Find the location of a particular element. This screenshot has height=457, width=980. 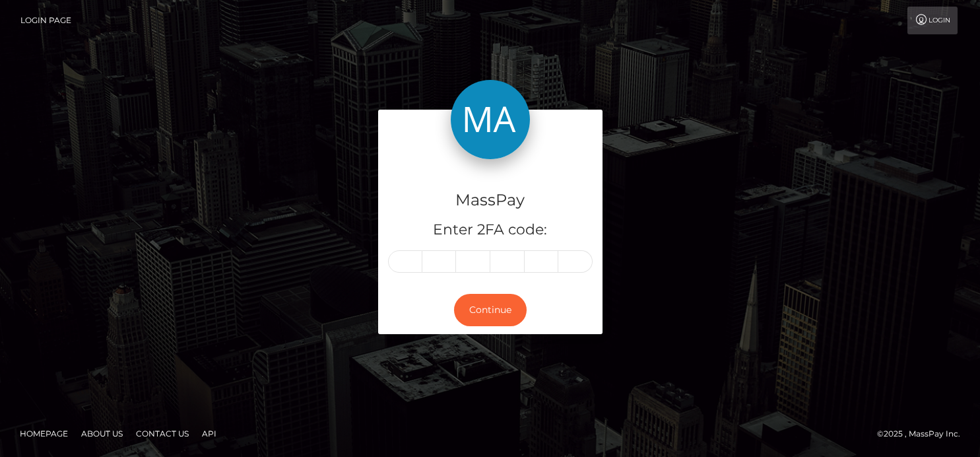

h4: MassPay is located at coordinates (490, 200).